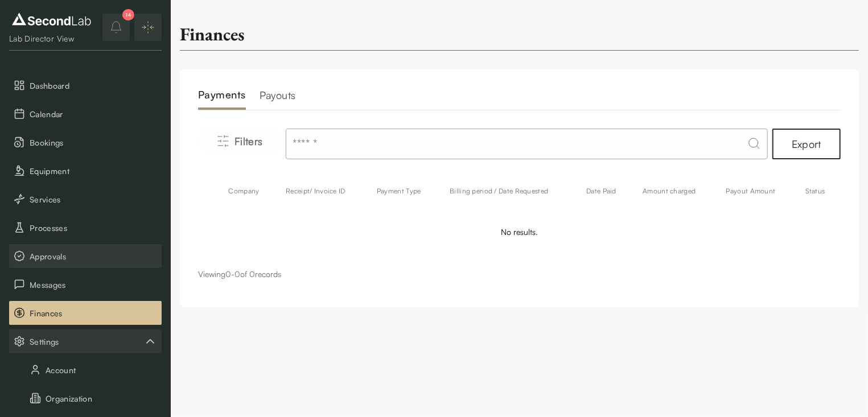  Describe the element at coordinates (85, 199) in the screenshot. I see `button: Services` at that location.